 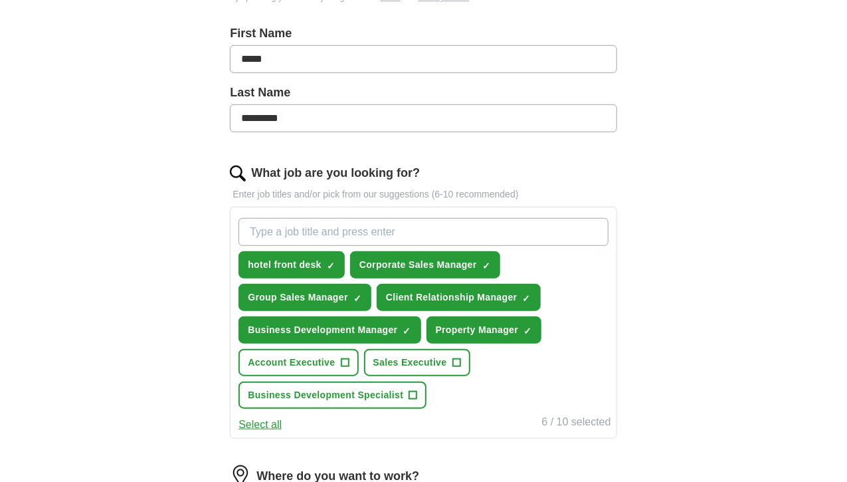 What do you see at coordinates (423, 194) in the screenshot?
I see `p: Enter job titles and/or pick from our suggestions (6-10 recommended)` at bounding box center [423, 194].